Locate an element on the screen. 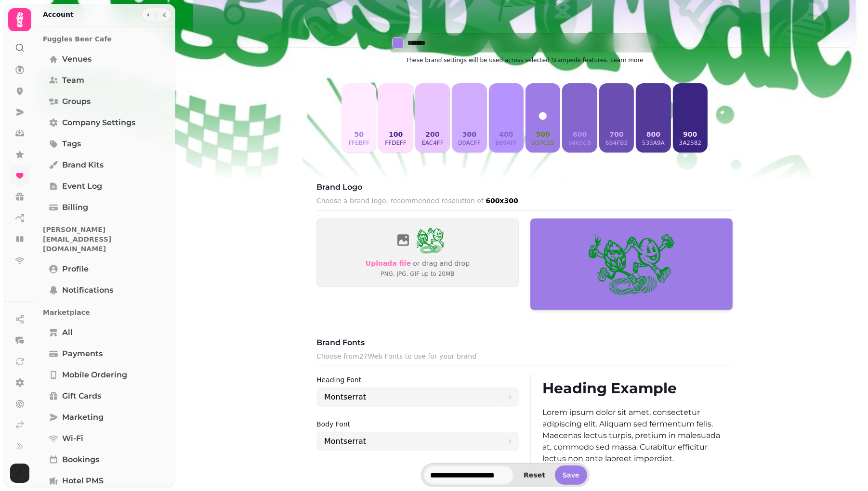 This screenshot has height=491, width=868. h2: Heading Example is located at coordinates (631, 388).